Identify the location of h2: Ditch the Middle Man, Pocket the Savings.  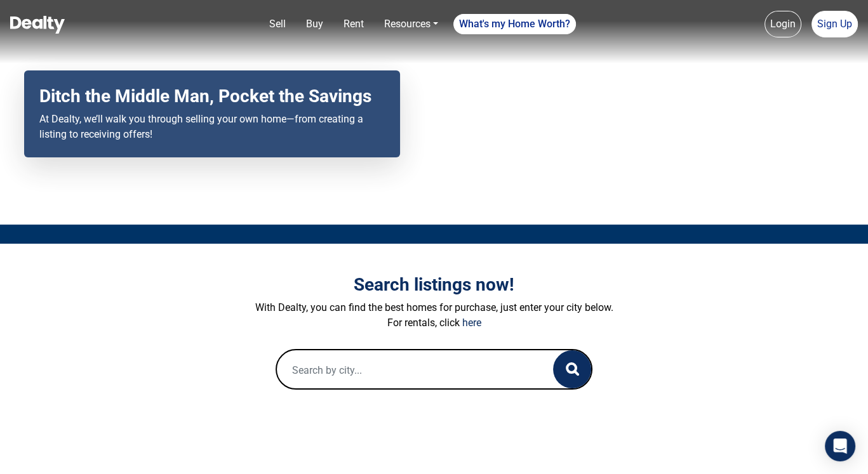
(212, 97).